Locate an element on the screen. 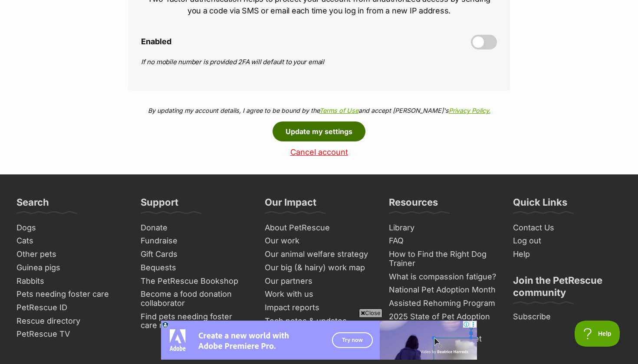 The height and width of the screenshot is (364, 638). a: PetRescue ID is located at coordinates (71, 308).